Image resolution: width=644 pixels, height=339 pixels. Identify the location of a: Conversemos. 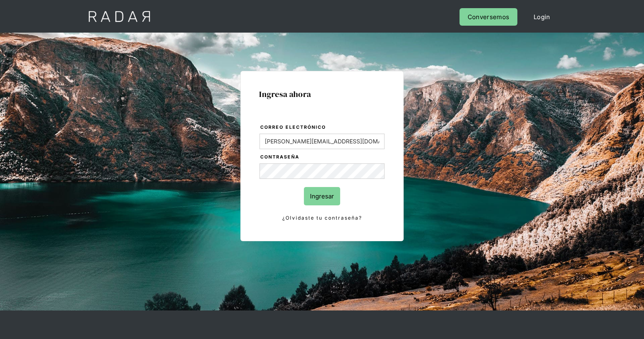
(488, 17).